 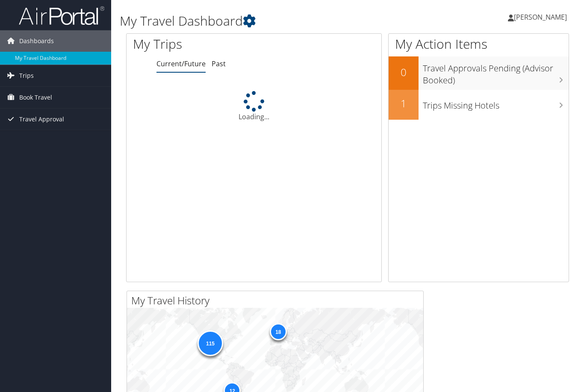 What do you see at coordinates (495, 72) in the screenshot?
I see `h3: Travel Approvals Pending (Advisor Booked)` at bounding box center [495, 72].